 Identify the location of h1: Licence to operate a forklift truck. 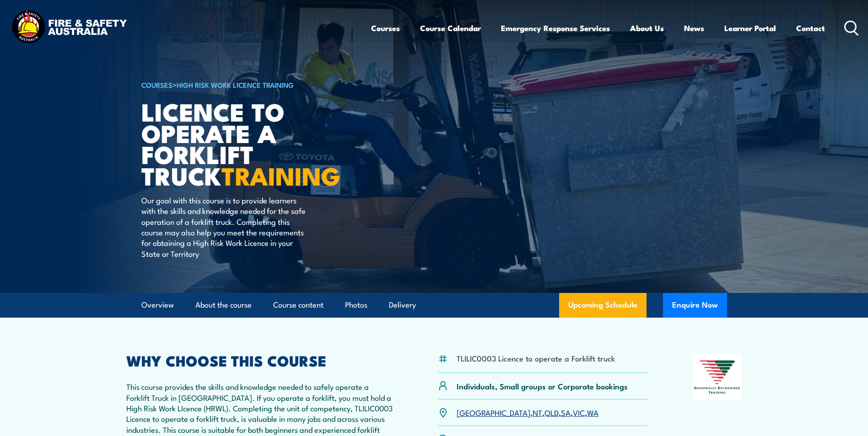
(255, 143).